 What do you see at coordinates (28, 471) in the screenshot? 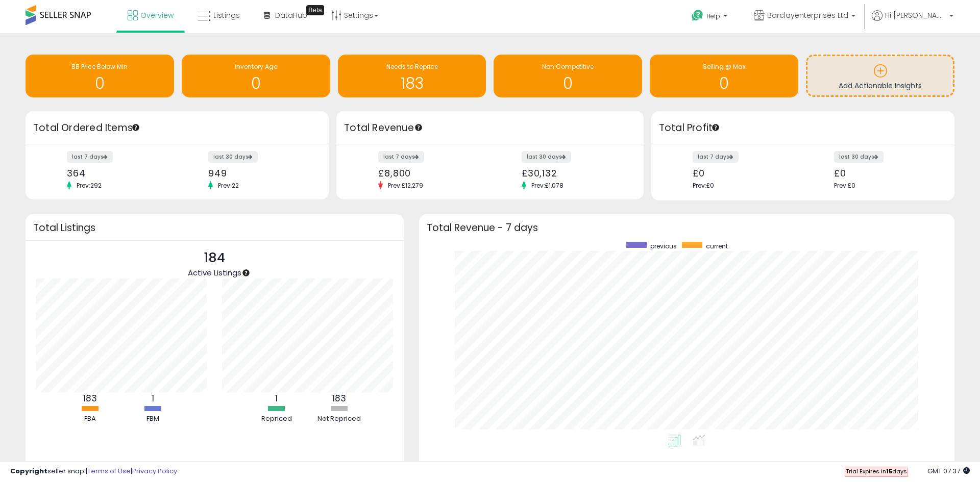
I see `strong: Copyright` at bounding box center [28, 471].